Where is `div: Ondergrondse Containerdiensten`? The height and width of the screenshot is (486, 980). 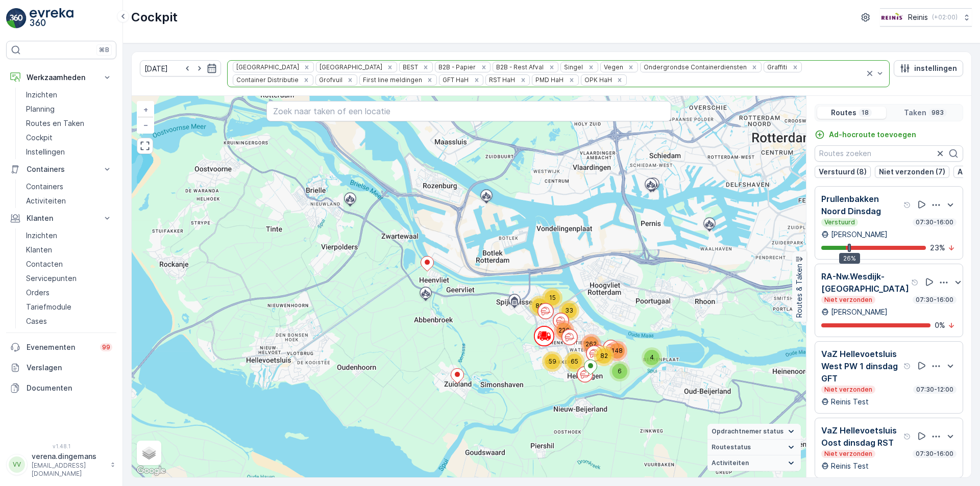
div: Ondergrondse Containerdiensten is located at coordinates (694, 67).